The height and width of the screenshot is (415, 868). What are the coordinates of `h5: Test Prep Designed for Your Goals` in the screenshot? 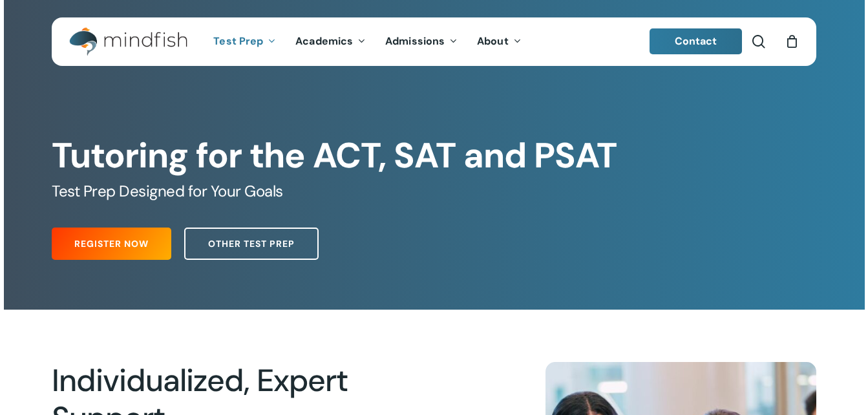 It's located at (434, 192).